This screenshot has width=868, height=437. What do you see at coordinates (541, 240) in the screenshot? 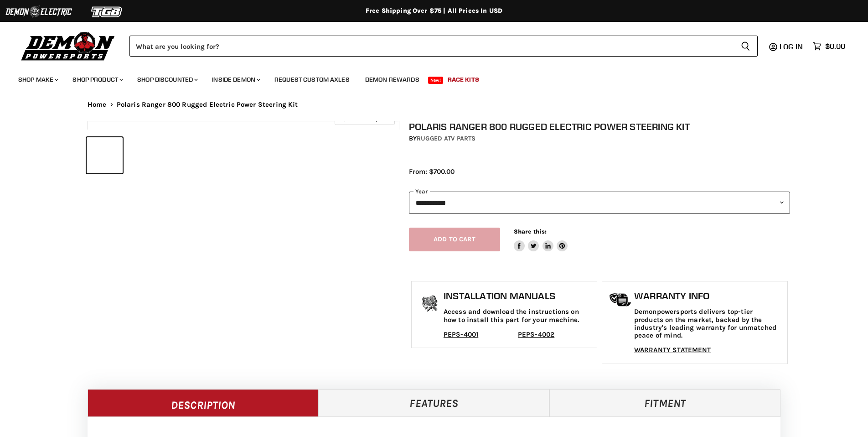
I see `aside: Share this:` at bounding box center [541, 240].